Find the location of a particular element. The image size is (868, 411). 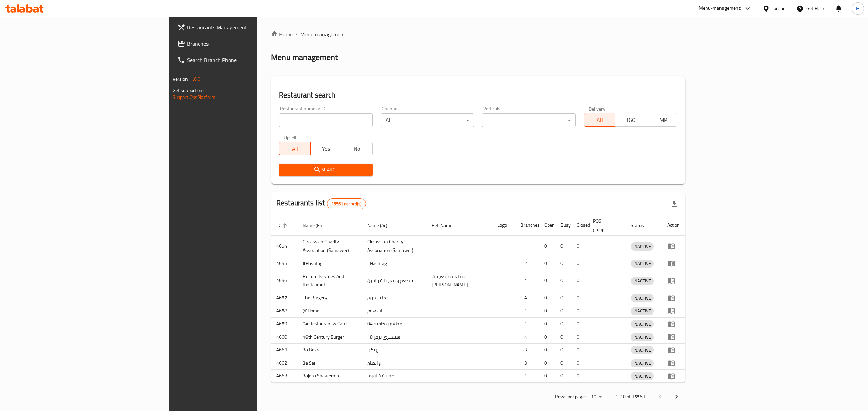

span: Search Branch Phone is located at coordinates (248, 60).